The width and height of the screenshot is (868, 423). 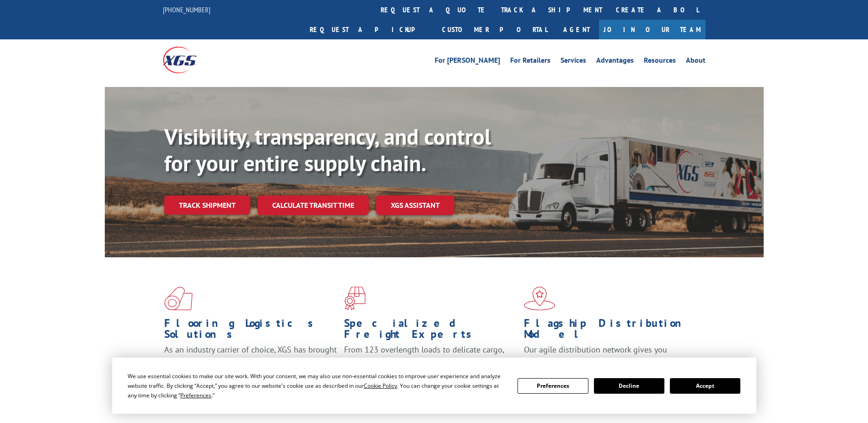 What do you see at coordinates (615, 62) in the screenshot?
I see `a: Advantages` at bounding box center [615, 62].